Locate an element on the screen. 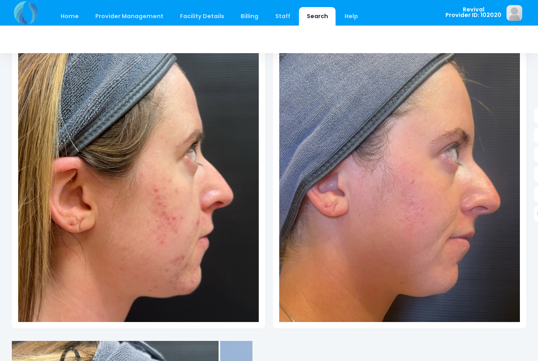 The width and height of the screenshot is (538, 361). a: Staff is located at coordinates (283, 16).